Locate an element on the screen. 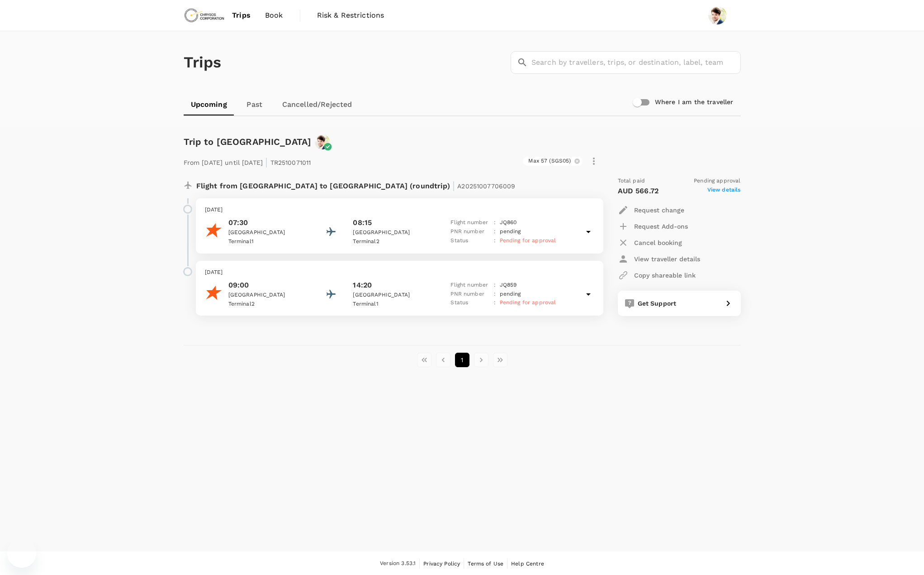  span: Terms of Use is located at coordinates (486, 563).